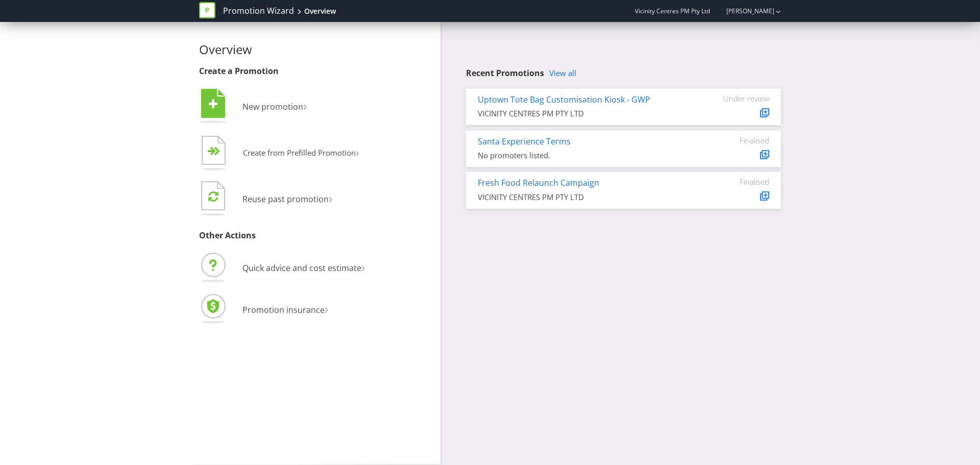 This screenshot has height=465, width=980. I want to click on a: Quick advice and cost estimate›, so click(281, 267).